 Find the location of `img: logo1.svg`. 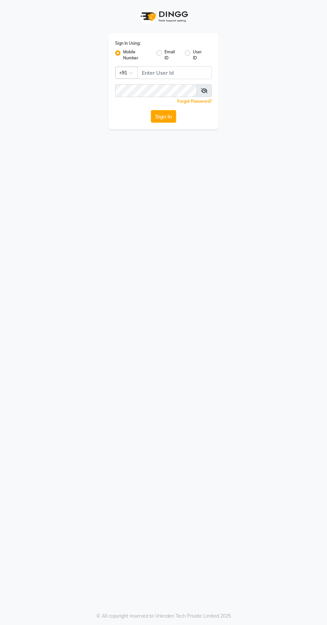

img: logo1.svg is located at coordinates (163, 16).